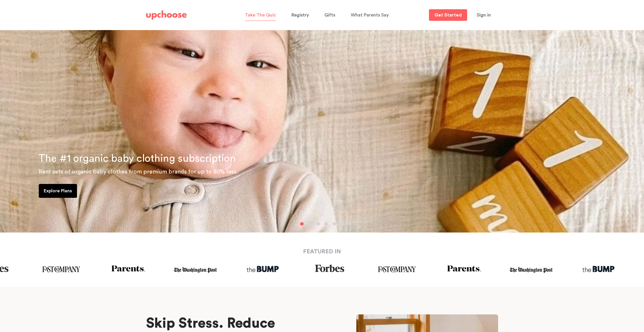 This screenshot has height=332, width=644. Describe the element at coordinates (58, 191) in the screenshot. I see `p: Explore Plans` at that location.